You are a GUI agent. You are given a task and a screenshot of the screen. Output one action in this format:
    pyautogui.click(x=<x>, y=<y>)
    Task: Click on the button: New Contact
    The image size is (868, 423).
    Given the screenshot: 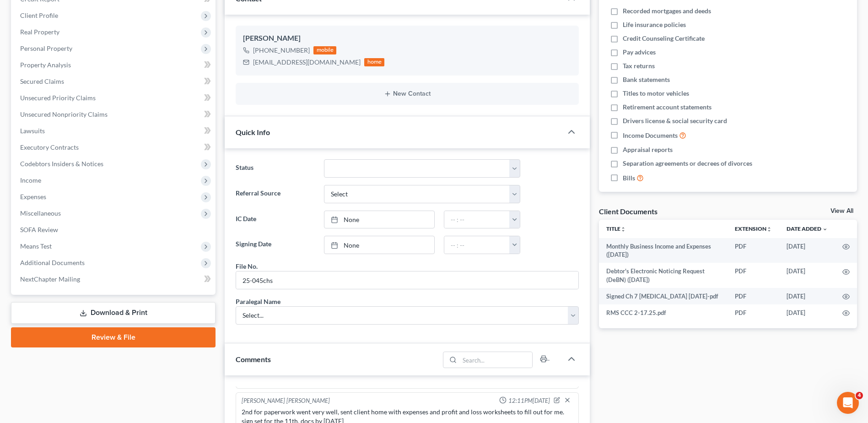 What is the action you would take?
    pyautogui.click(x=407, y=94)
    